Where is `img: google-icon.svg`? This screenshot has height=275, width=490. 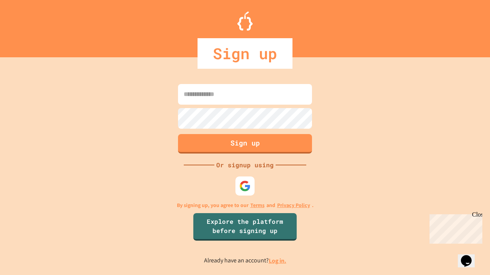
img: google-icon.svg is located at coordinates (245, 186).